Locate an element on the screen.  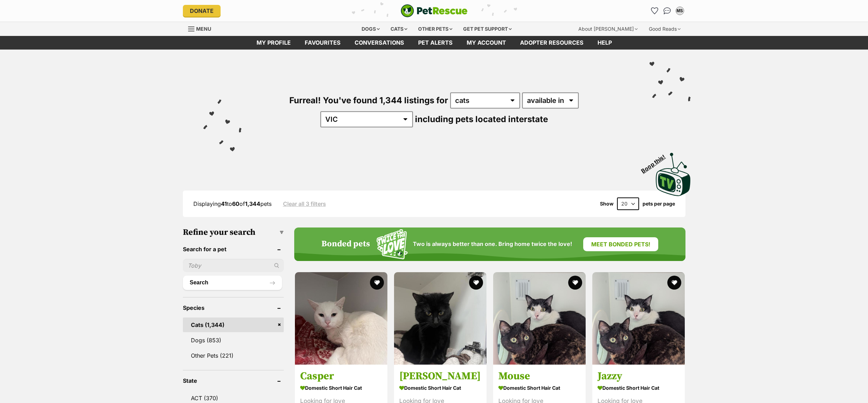
a: Dogs (853) is located at coordinates (233, 340).